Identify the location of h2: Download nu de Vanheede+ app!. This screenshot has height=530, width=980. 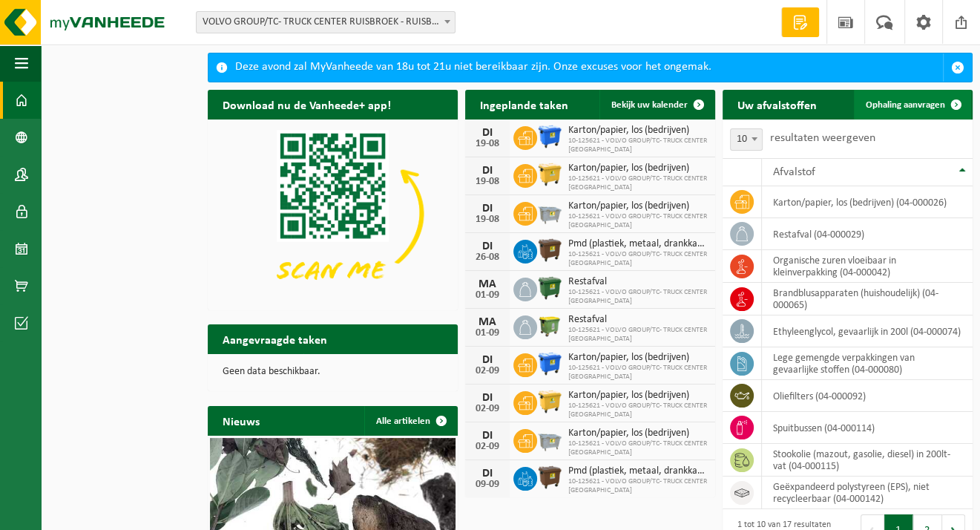
(306, 104).